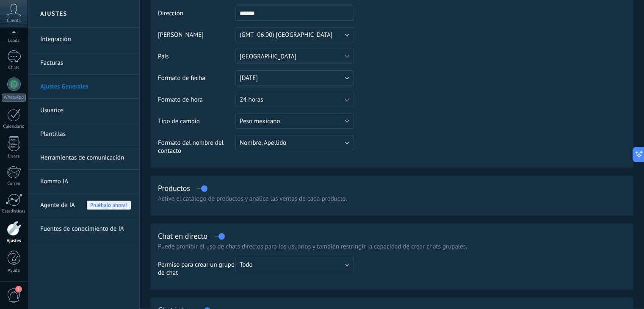  What do you see at coordinates (14, 40) in the screenshot?
I see `div: Leads` at bounding box center [14, 40].